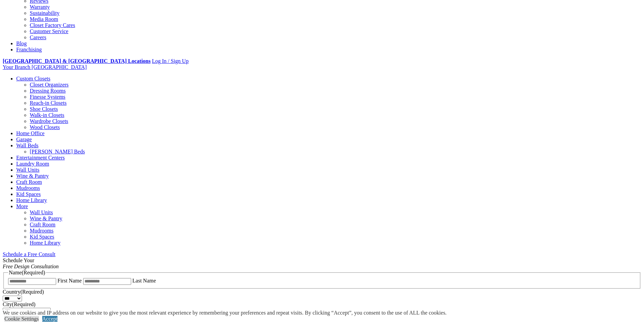  Describe the element at coordinates (31, 263) in the screenshot. I see `span: Schedule Your` at that location.